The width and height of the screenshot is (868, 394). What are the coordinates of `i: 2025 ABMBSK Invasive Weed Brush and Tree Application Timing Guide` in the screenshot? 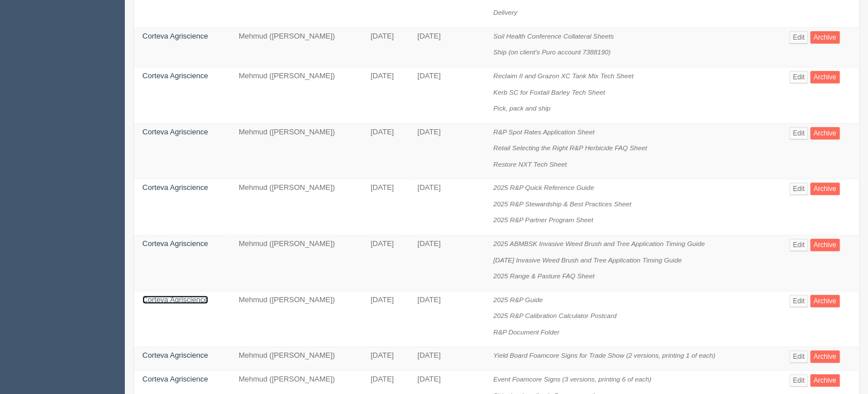 It's located at (599, 243).